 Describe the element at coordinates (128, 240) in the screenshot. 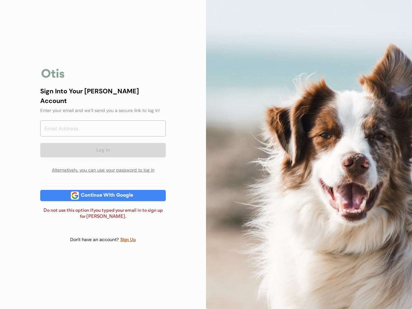

I see `div: Sign Up` at that location.